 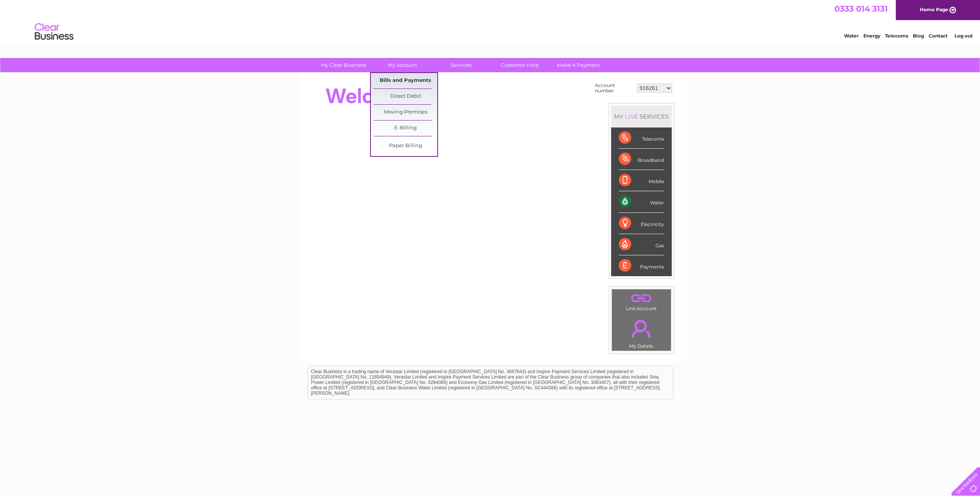 What do you see at coordinates (406, 96) in the screenshot?
I see `a: Direct Debit` at bounding box center [406, 96].